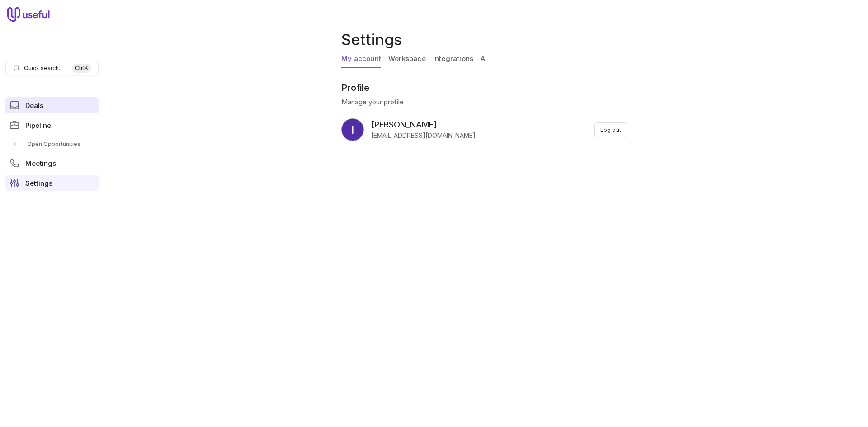 Image resolution: width=868 pixels, height=427 pixels. What do you see at coordinates (486, 40) in the screenshot?
I see `h1: Settings` at bounding box center [486, 40].